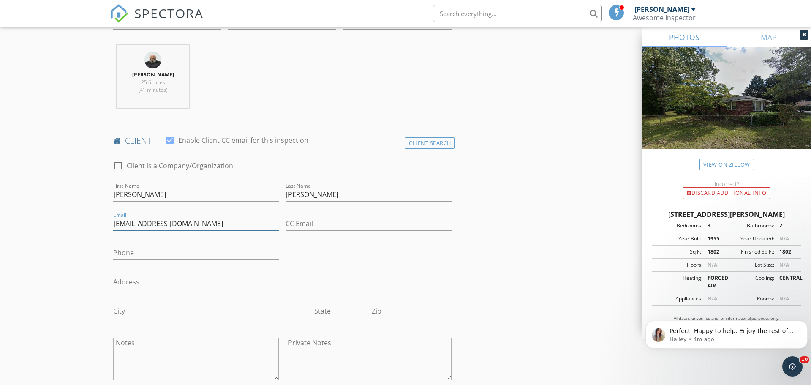 Image resolution: width=811 pixels, height=385 pixels. What do you see at coordinates (169, 13) in the screenshot?
I see `span: SPECTORA` at bounding box center [169, 13].